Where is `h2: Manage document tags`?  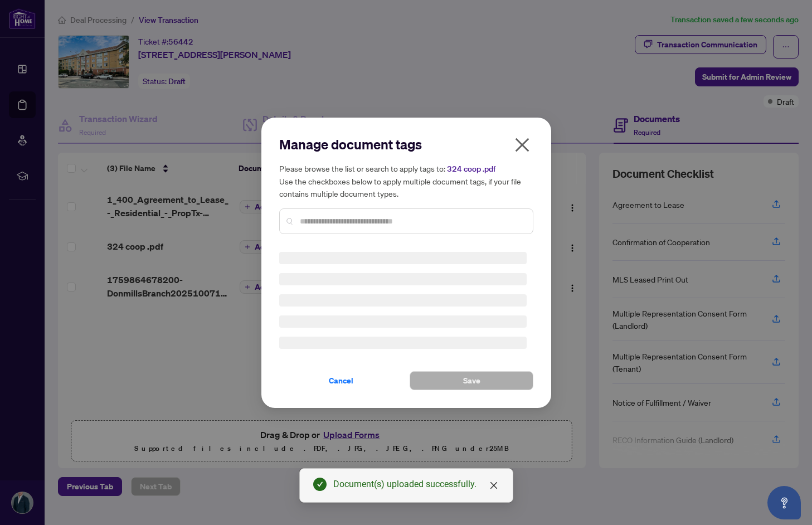 h2: Manage document tags is located at coordinates (406, 144).